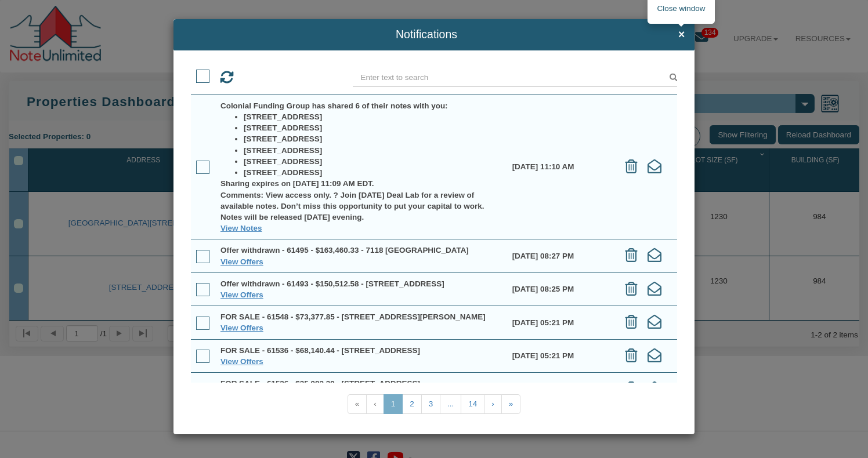 The width and height of the screenshot is (868, 458). I want to click on input: Enter text to search, so click(515, 77).